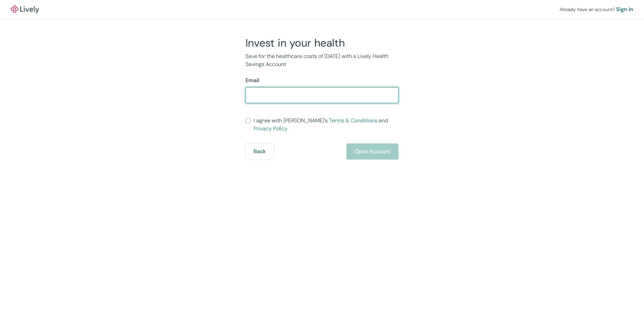 The image size is (644, 313). Describe the element at coordinates (25, 9) in the screenshot. I see `a: LivelyLively` at that location.